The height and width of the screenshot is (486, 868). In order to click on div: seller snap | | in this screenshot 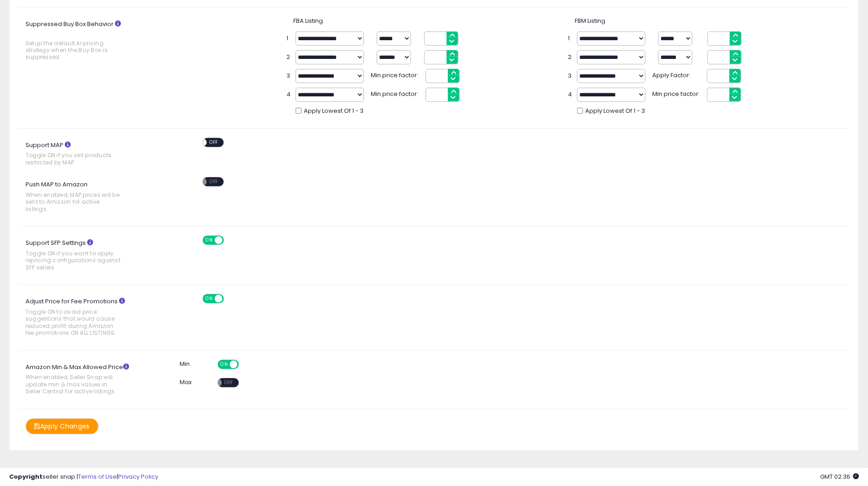, I will do `click(84, 477)`.